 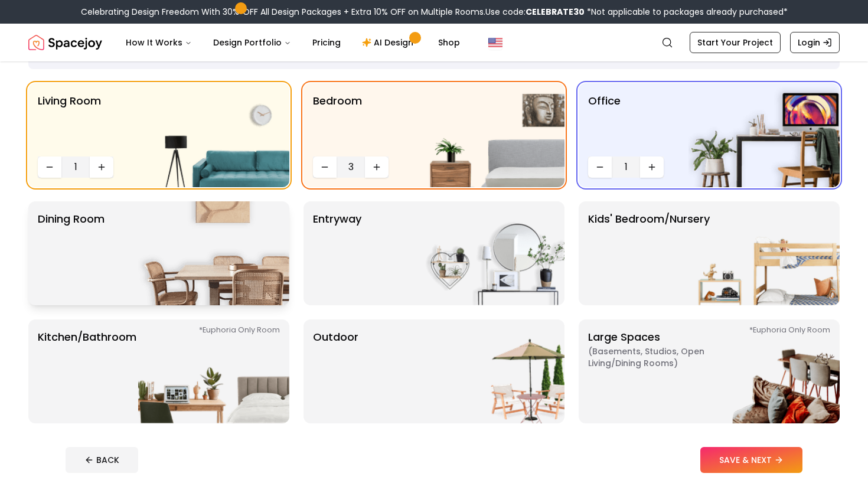 What do you see at coordinates (101, 460) in the screenshot?
I see `button: BACK` at bounding box center [101, 460].